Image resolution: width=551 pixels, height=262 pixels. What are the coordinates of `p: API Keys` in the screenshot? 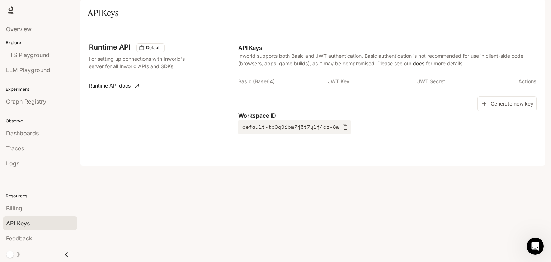 It's located at (388, 48).